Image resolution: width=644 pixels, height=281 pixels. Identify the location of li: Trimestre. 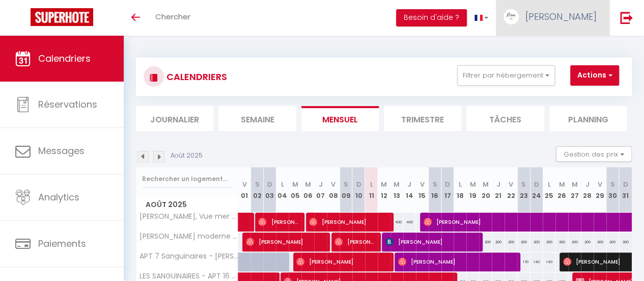
(423, 118).